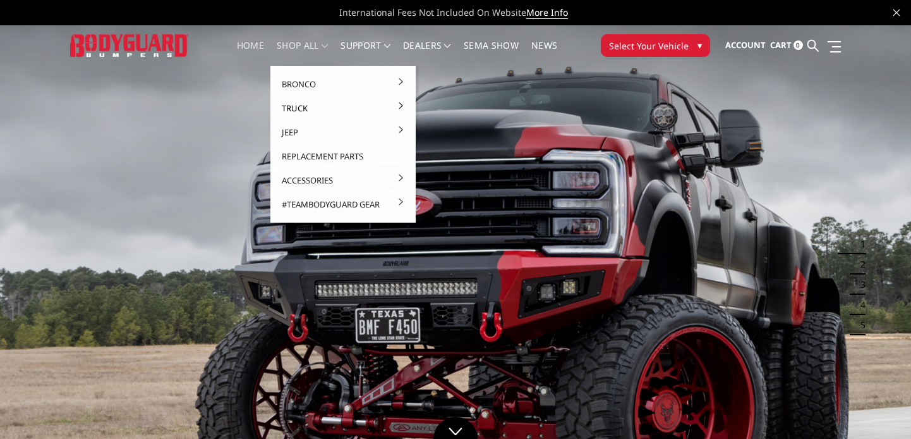 This screenshot has height=439, width=911. What do you see at coordinates (547, 13) in the screenshot?
I see `a: More Info` at bounding box center [547, 13].